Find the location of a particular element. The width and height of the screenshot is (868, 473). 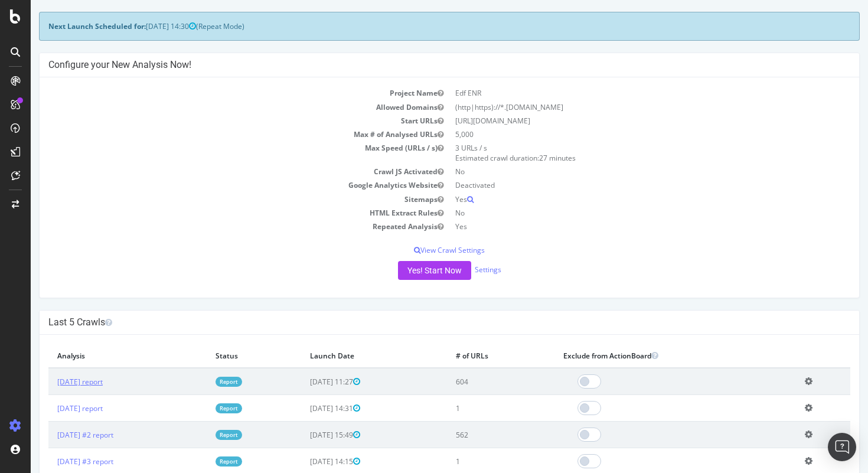

th: Launch Date is located at coordinates (343, 356).